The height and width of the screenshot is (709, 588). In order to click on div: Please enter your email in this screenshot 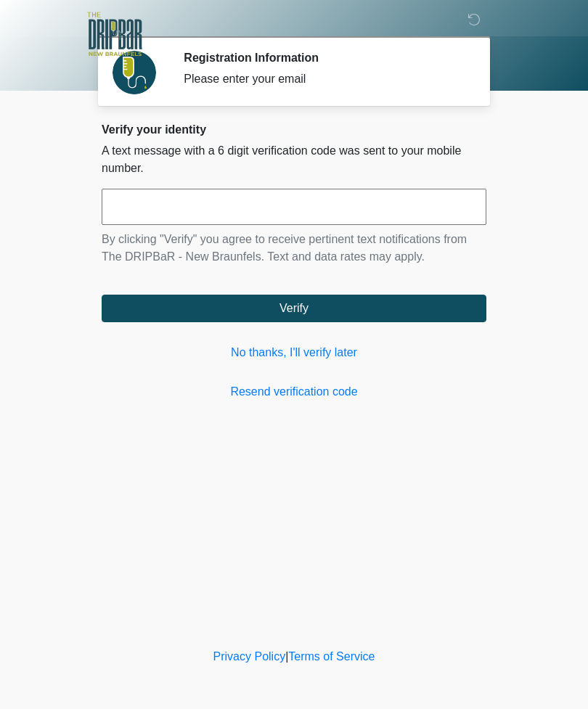, I will do `click(324, 79)`.